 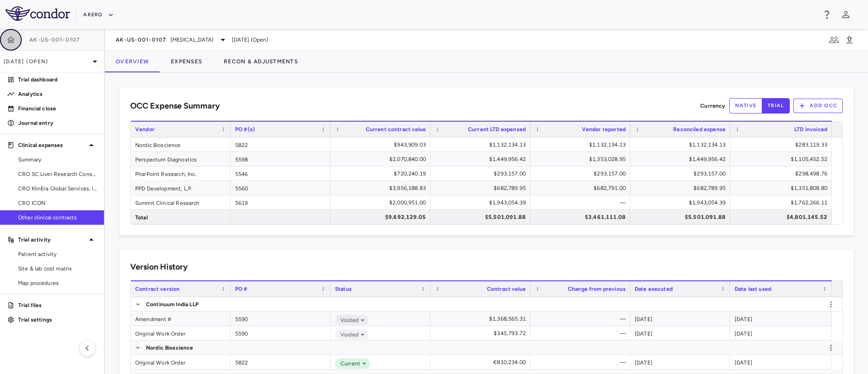 I want to click on img: logo-full-BYUhSk78.svg, so click(x=37, y=13).